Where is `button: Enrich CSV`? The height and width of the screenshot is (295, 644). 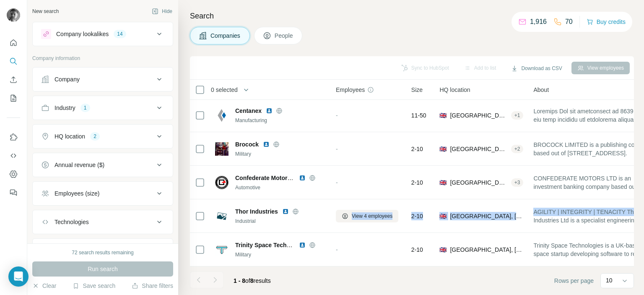
button: Enrich CSV is located at coordinates (14, 80).